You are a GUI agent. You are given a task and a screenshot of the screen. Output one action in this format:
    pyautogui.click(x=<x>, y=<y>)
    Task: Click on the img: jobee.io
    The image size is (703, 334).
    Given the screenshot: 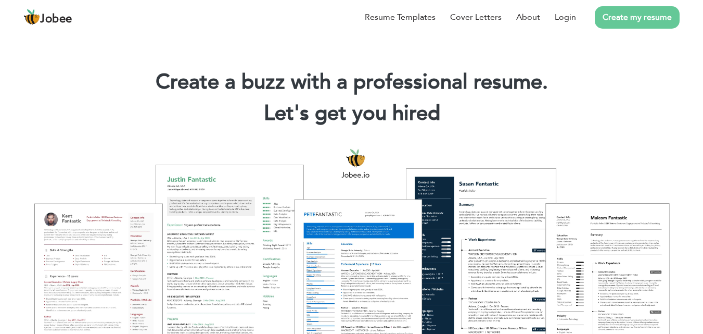 What is the action you would take?
    pyautogui.click(x=32, y=17)
    